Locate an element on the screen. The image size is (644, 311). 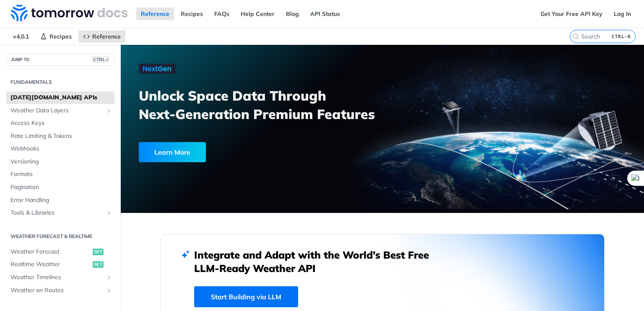
h3: Unlock Space Data Through Next-Generation Premium Features is located at coordinates (265, 105).